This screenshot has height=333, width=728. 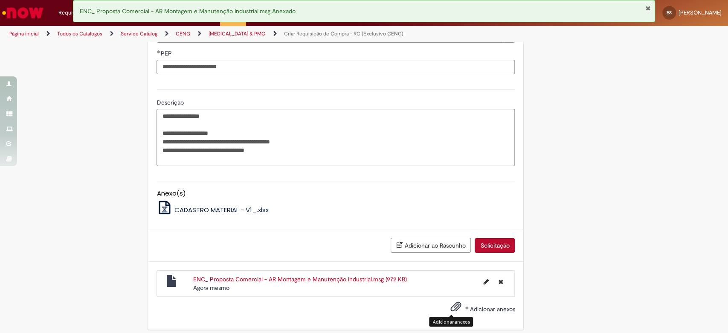 What do you see at coordinates (486, 281) in the screenshot?
I see `button: Editar nome de arquivo ENC_ Proposta Comercial - AR Montagem e Manutenção Industrial.msg` at bounding box center [486, 281].